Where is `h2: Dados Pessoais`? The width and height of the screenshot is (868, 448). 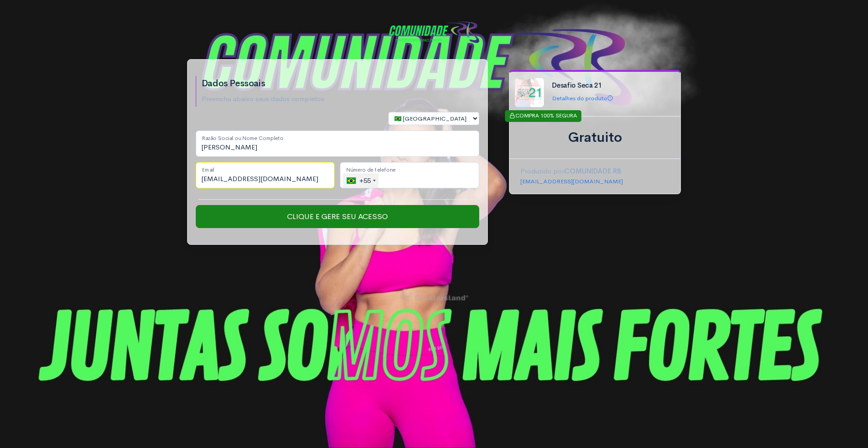 h2: Dados Pessoais is located at coordinates (262, 83).